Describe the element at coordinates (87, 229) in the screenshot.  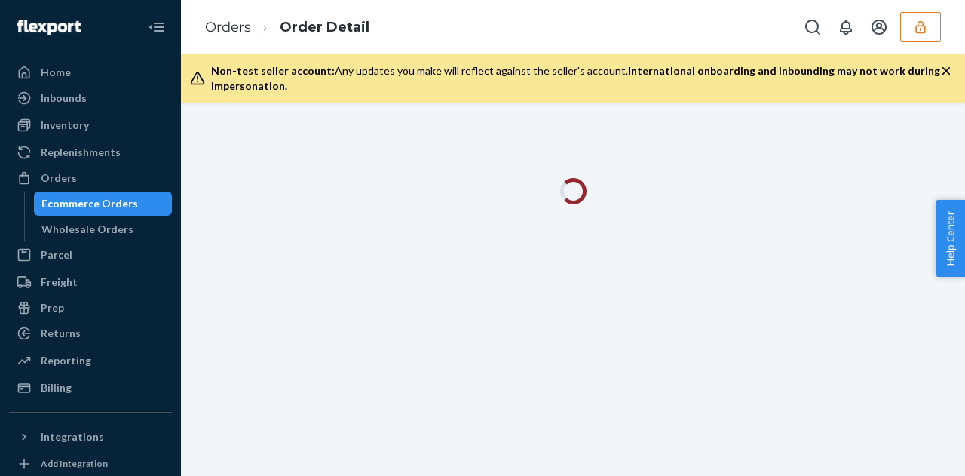
I see `div: Wholesale Orders` at that location.